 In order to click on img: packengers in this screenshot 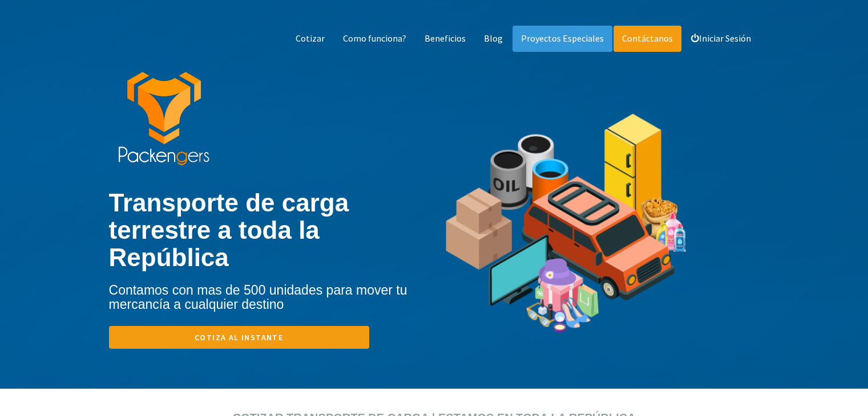, I will do `click(164, 119)`.